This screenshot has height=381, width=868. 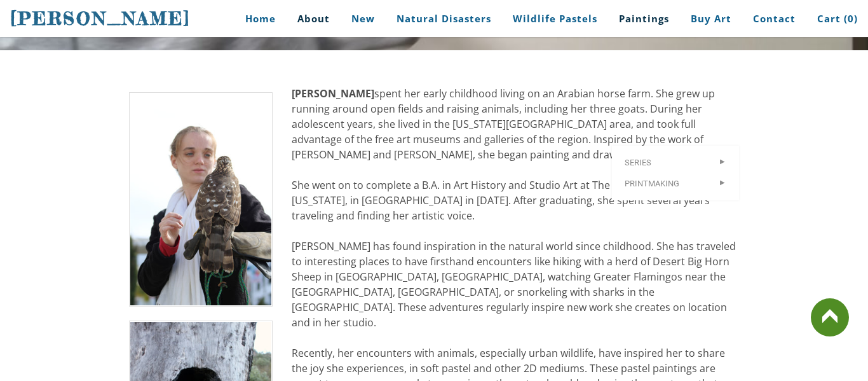 I want to click on a: Contact, so click(x=774, y=18).